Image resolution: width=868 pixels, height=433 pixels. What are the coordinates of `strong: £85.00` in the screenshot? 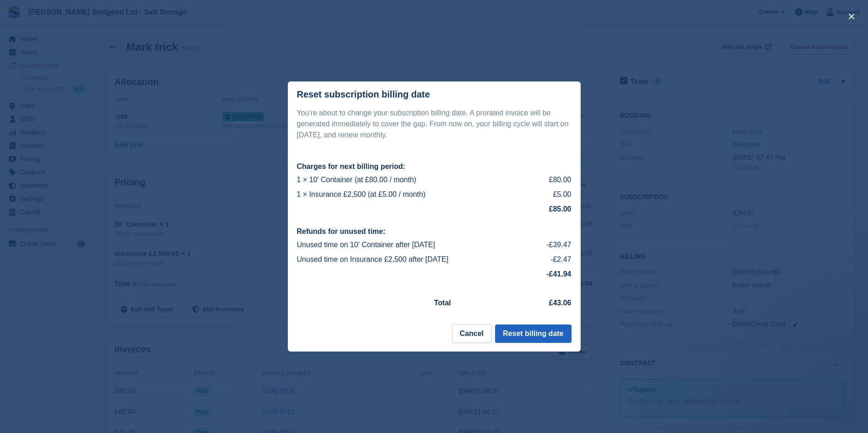 It's located at (560, 209).